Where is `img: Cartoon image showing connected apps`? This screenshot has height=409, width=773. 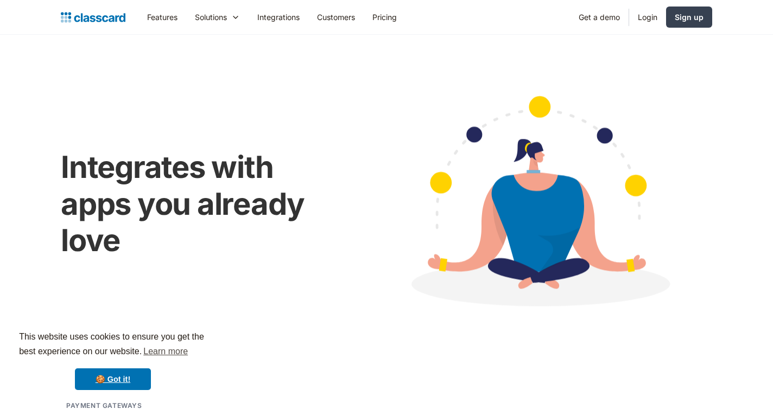
img: Cartoon image showing connected apps is located at coordinates (538, 205).